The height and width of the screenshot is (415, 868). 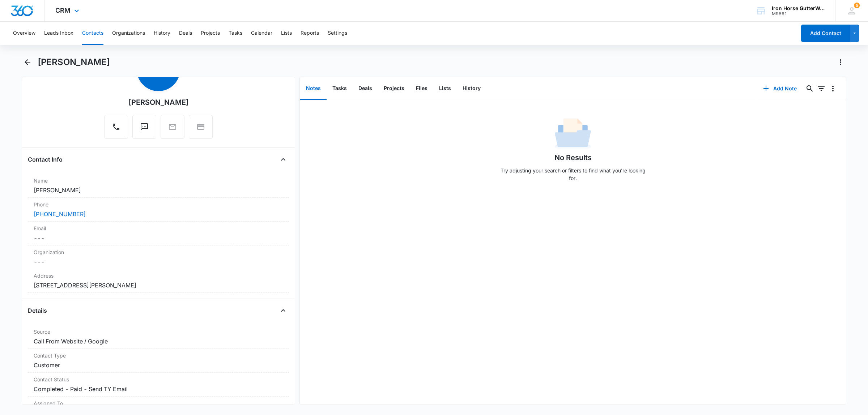 I want to click on label: Contact Type, so click(x=158, y=355).